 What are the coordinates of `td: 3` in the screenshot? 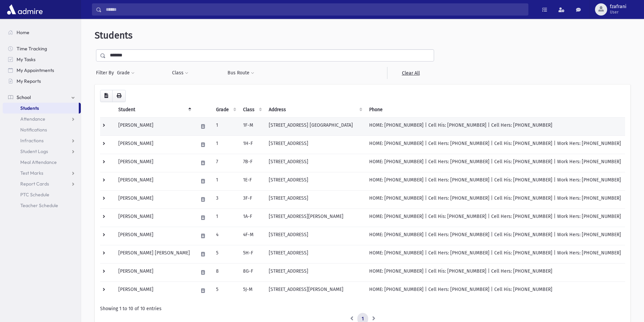 It's located at (226, 199).